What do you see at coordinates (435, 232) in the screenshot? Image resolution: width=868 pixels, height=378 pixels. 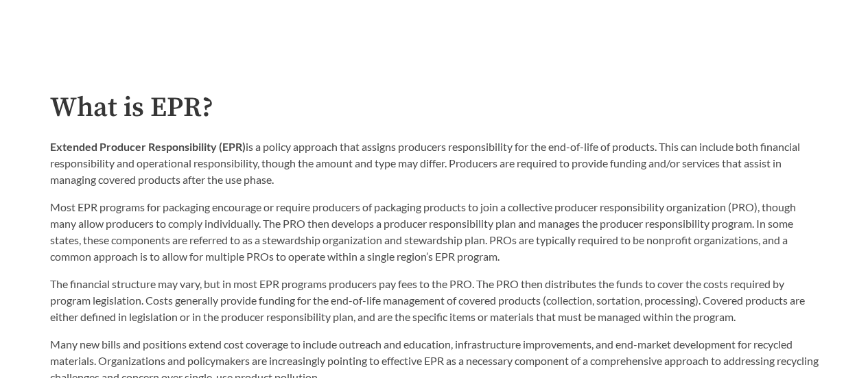 I see `p: Most EPR programs for packaging encourage or require producers of packaging products to join a co...` at bounding box center [435, 232].